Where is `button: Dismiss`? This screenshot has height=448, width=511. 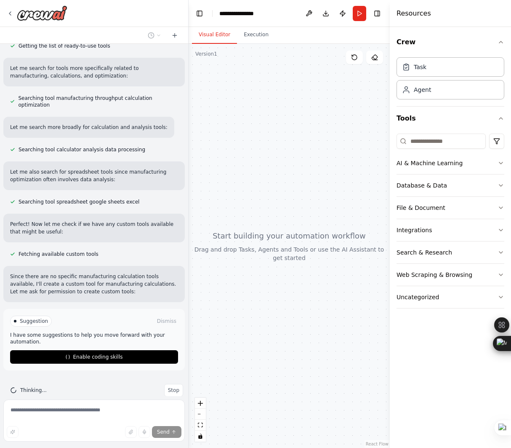 button: Dismiss is located at coordinates (167, 321).